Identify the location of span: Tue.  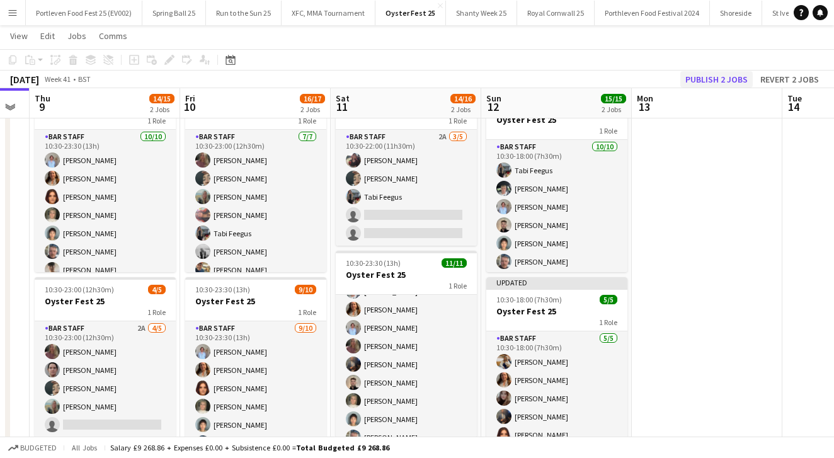
(794, 98).